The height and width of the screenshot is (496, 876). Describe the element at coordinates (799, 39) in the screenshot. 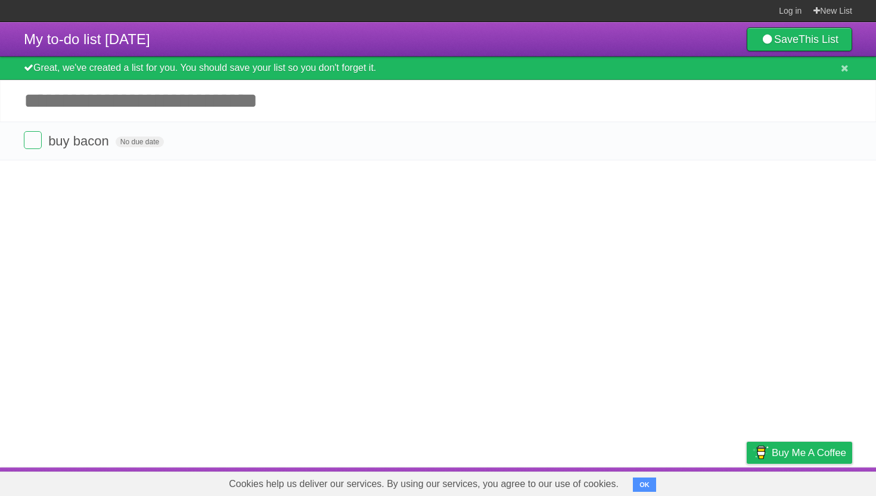

I see `a: SaveThis List` at that location.